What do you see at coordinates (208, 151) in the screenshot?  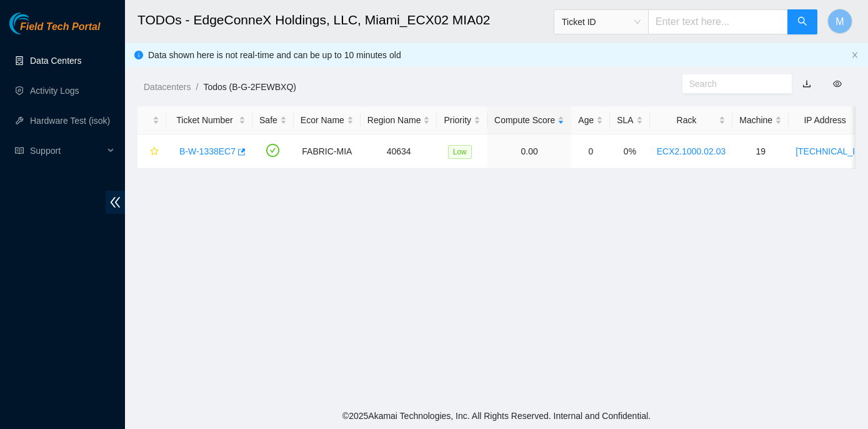 I see `a: B-W-1338EC7` at bounding box center [208, 151].